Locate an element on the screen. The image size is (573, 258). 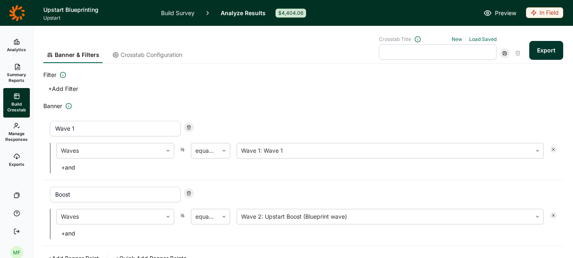
a: Summary Reports is located at coordinates (16, 73).